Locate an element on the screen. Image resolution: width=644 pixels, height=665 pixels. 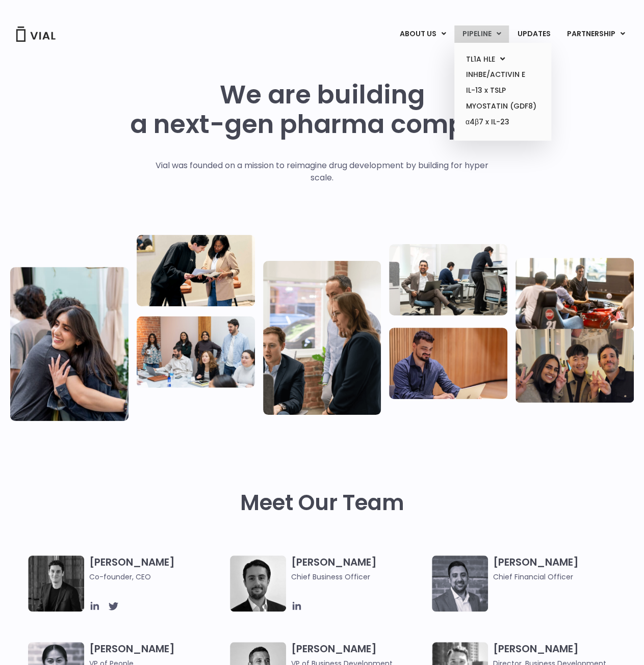
img: Two people looking at a paper talking. is located at coordinates (196, 271).